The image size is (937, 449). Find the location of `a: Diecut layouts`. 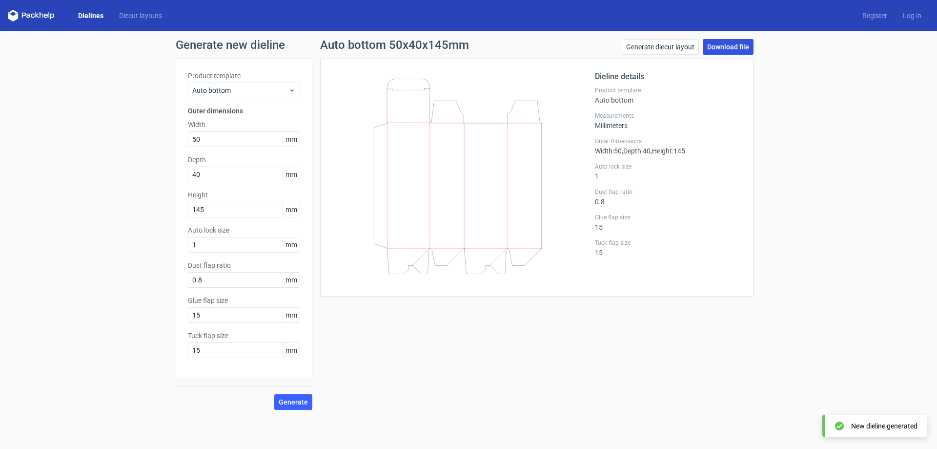

a: Diecut layouts is located at coordinates (141, 16).